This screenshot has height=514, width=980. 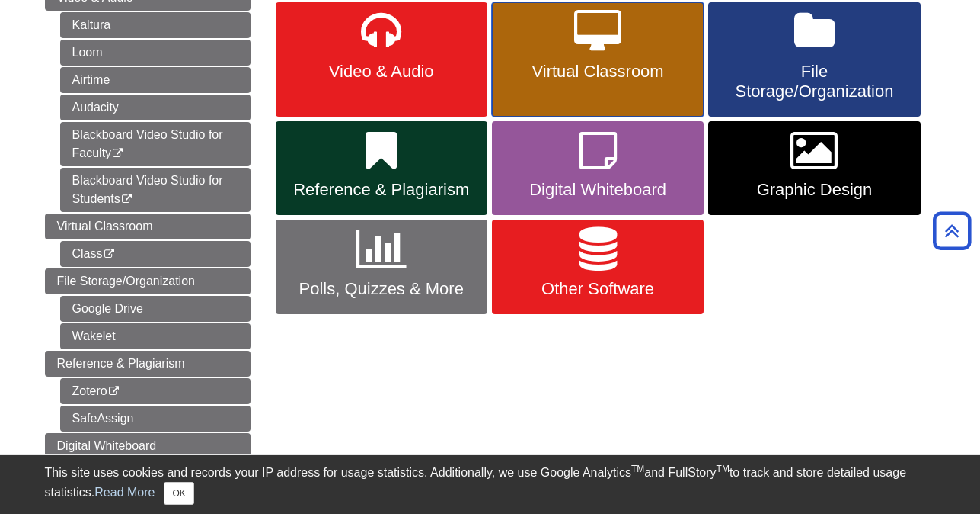 I want to click on a: Wakelet, so click(x=156, y=336).